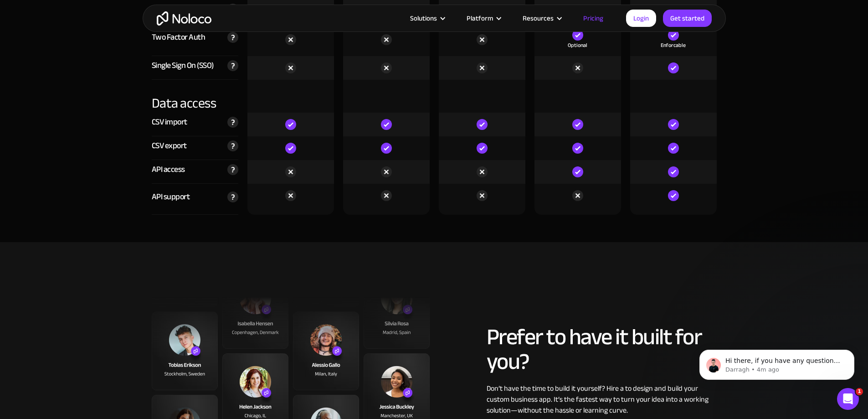 Image resolution: width=868 pixels, height=419 pixels. I want to click on a: Pricing, so click(594, 19).